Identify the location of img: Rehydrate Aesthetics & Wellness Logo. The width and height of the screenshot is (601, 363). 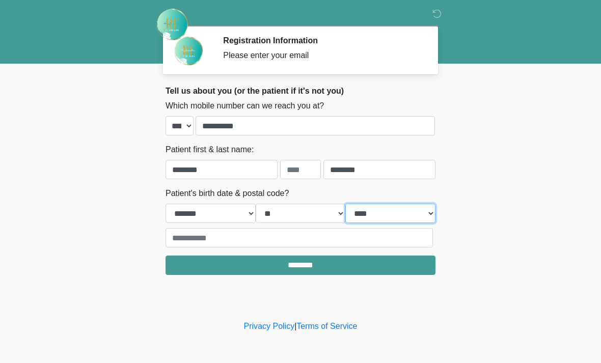
(172, 24).